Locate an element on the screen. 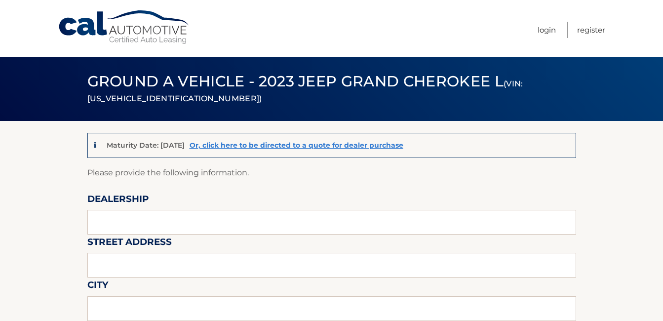 The height and width of the screenshot is (321, 663). label: Street Address is located at coordinates (129, 243).